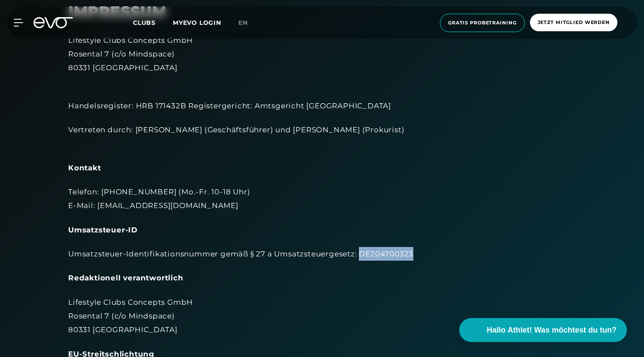 The width and height of the screenshot is (644, 357). What do you see at coordinates (574, 23) in the screenshot?
I see `a: Jetzt Mitglied werden` at bounding box center [574, 23].